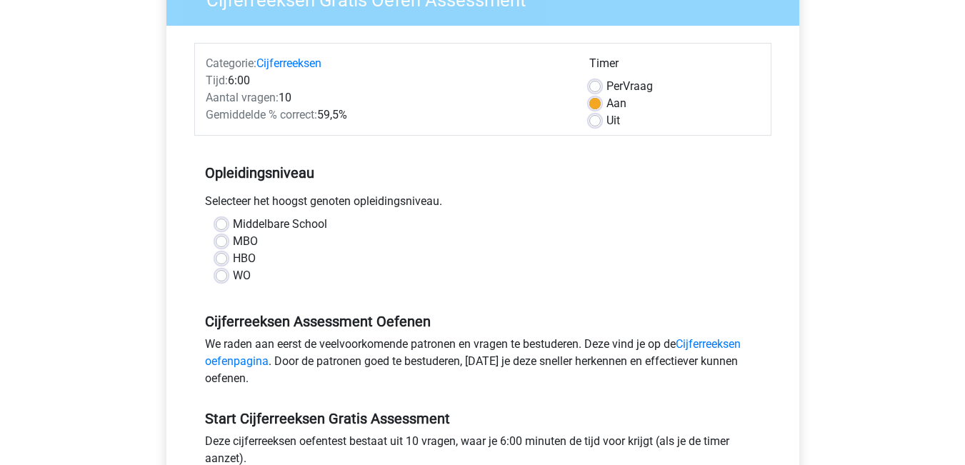  Describe the element at coordinates (614, 86) in the screenshot. I see `span: Per` at that location.